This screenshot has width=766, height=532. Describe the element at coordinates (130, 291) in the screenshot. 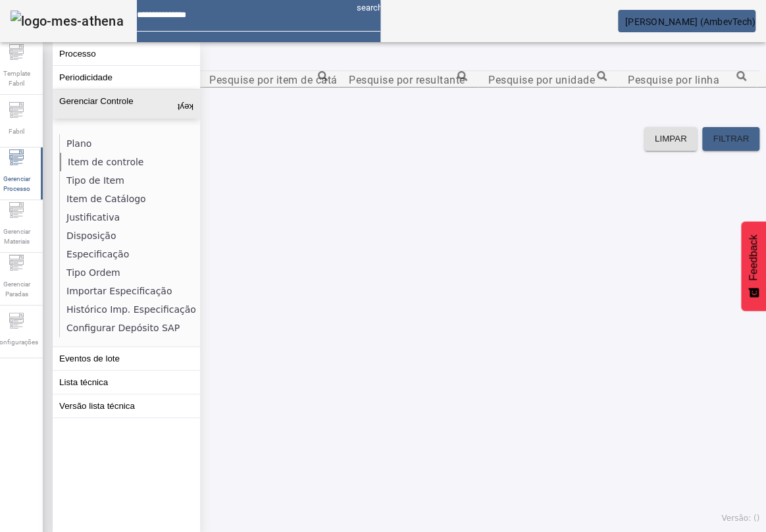

I see `li: Importar Especificação` at that location.